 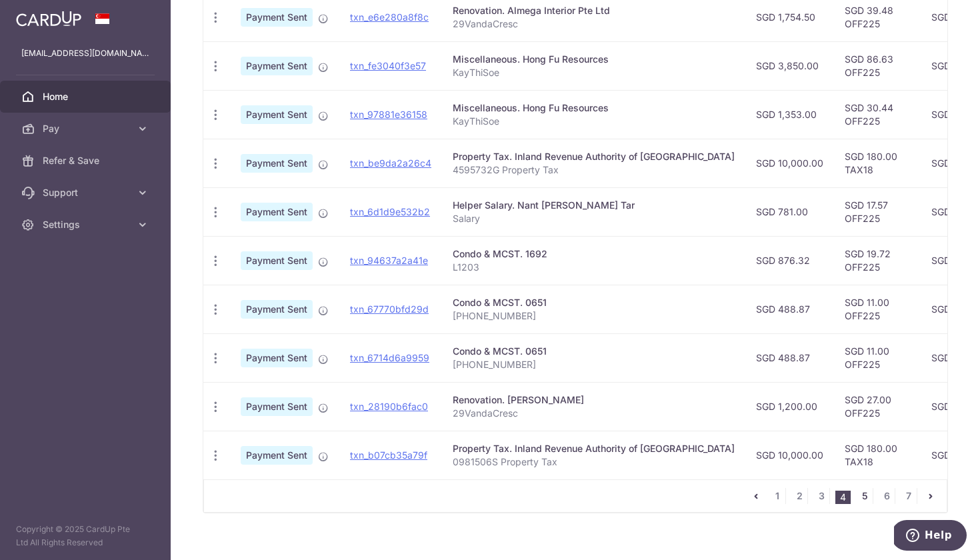 I want to click on span: Support, so click(x=86, y=192).